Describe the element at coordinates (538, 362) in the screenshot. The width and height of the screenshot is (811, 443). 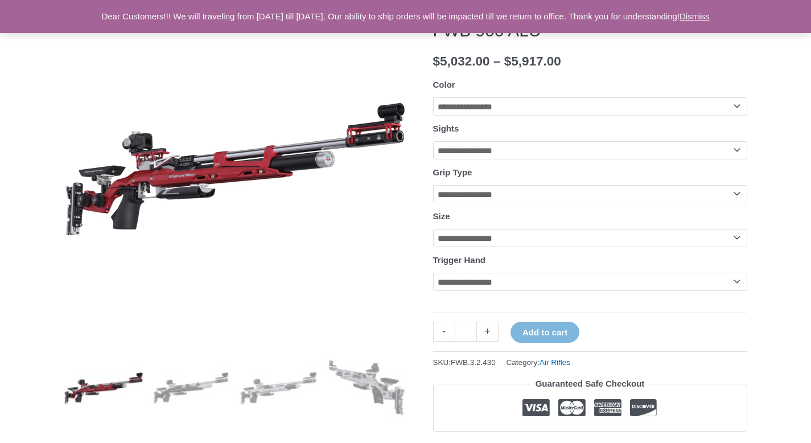
I see `span: Category:` at that location.